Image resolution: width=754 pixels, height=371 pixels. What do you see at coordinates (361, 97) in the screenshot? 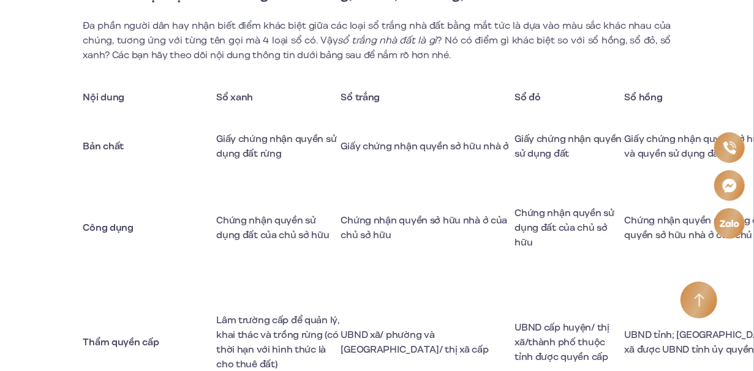
I see `strong: Sổ trắng` at bounding box center [361, 97].